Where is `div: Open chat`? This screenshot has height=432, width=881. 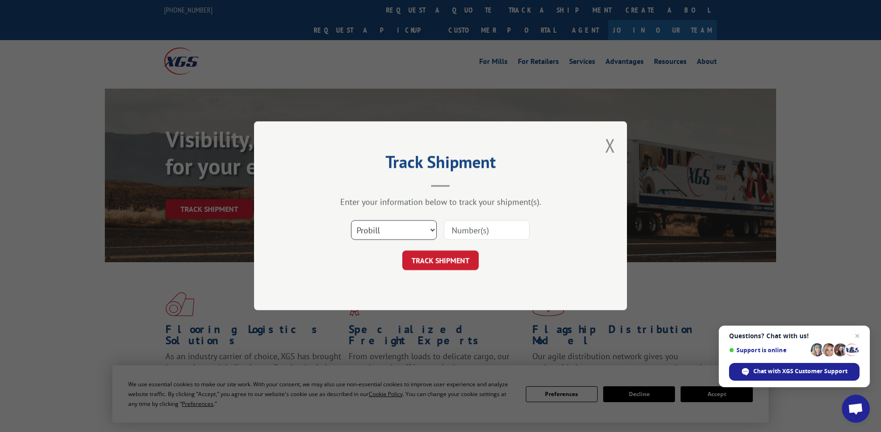 div: Open chat is located at coordinates (856, 408).